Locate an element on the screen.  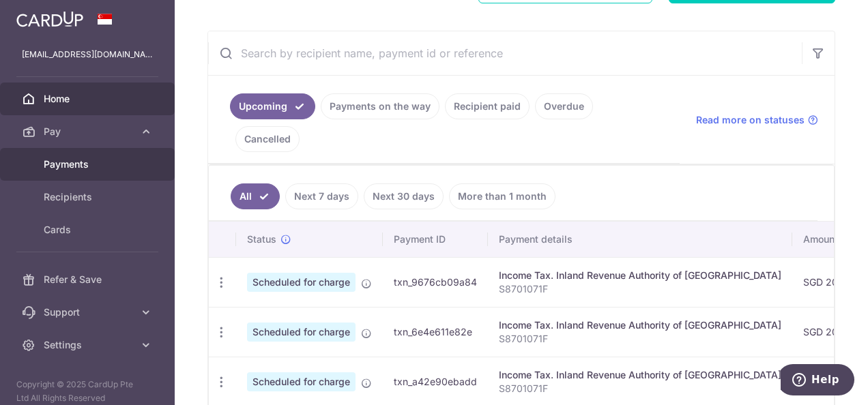
img: CardUp is located at coordinates (49, 19).